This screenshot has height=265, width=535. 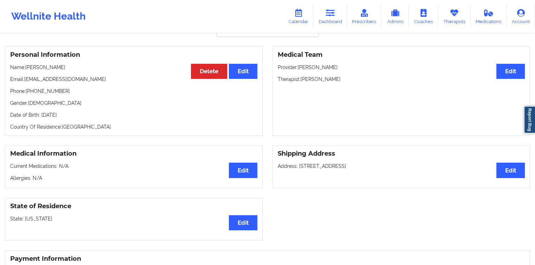 What do you see at coordinates (209, 71) in the screenshot?
I see `button: Delete` at bounding box center [209, 71].